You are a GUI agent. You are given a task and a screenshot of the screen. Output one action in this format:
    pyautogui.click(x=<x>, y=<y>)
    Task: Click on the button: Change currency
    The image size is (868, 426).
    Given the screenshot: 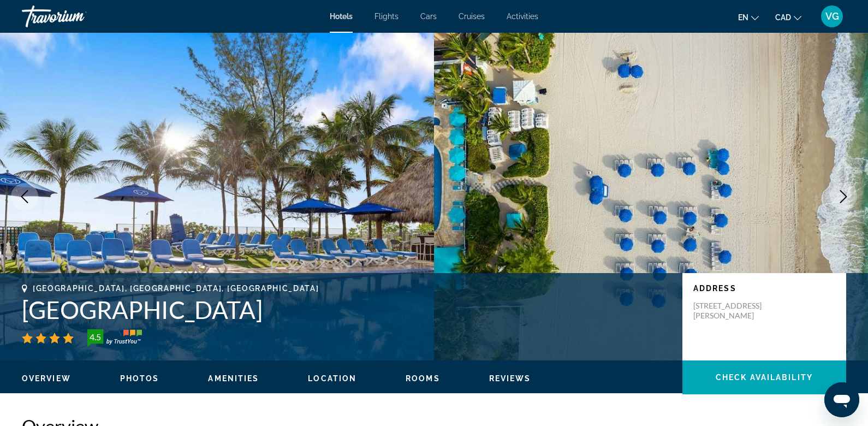 What is the action you would take?
    pyautogui.click(x=789, y=17)
    